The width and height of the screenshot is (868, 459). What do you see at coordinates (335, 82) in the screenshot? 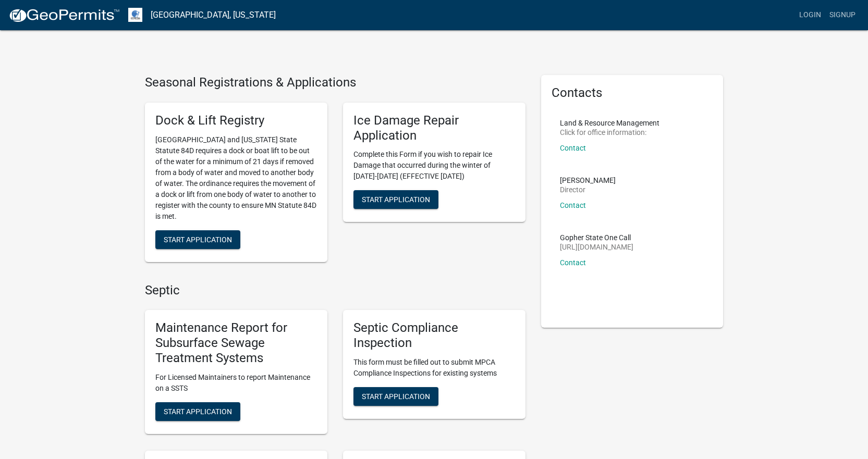
I see `h4: Seasonal Registrations & Applications` at bounding box center [335, 82].